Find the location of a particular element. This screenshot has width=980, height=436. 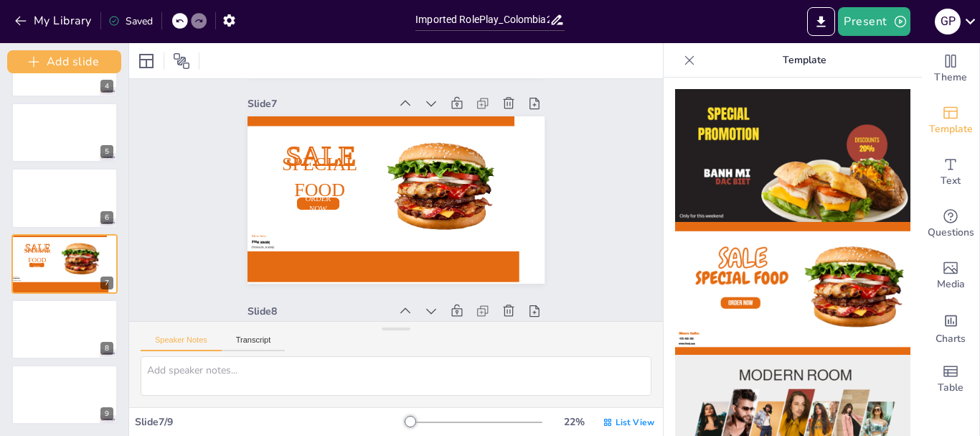

div: Slide 7 is located at coordinates (364, 80).